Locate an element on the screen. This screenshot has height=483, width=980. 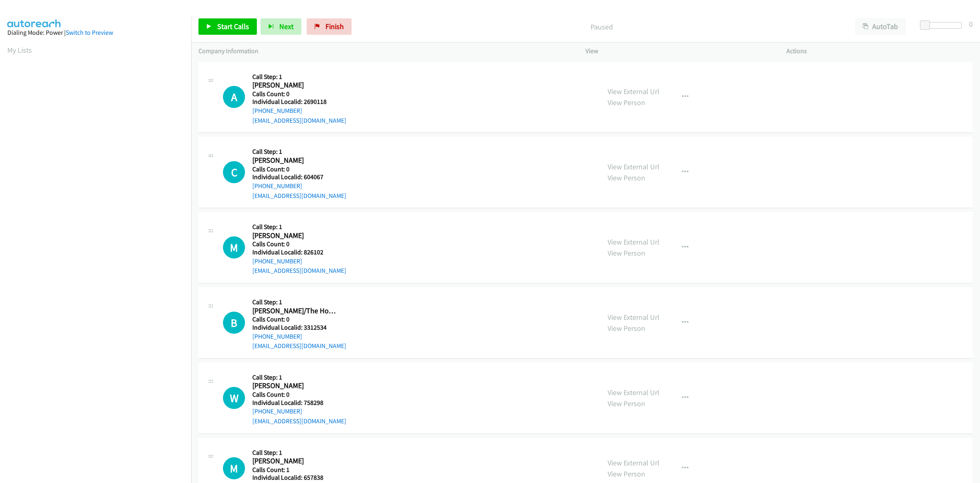
h5: Individual Localid: 657838 is located at coordinates (295, 477).